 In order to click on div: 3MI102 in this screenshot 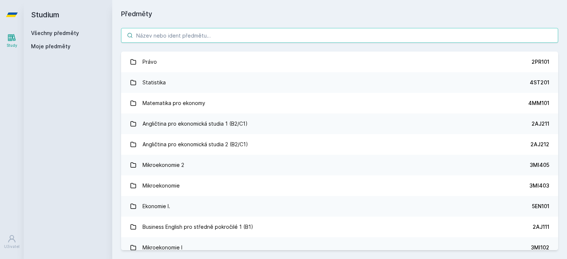, I will do `click(540, 248)`.